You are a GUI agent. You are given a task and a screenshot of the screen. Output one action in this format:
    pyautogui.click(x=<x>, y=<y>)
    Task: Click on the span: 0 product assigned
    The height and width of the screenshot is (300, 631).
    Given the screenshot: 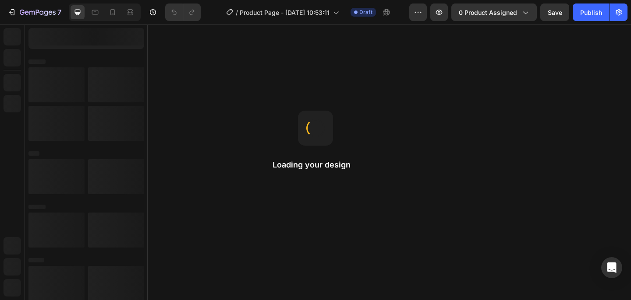 What is the action you would take?
    pyautogui.click(x=487, y=12)
    